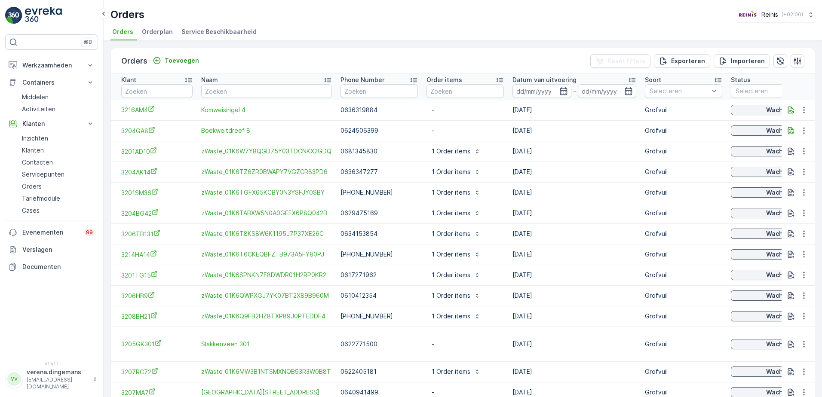 The height and width of the screenshot is (397, 822). What do you see at coordinates (157, 275) in the screenshot?
I see `span: 3201TG15` at bounding box center [157, 275].